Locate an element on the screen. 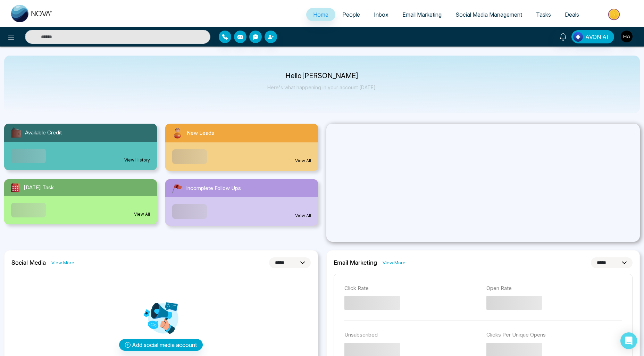  span: Incomplete Follow Ups is located at coordinates (213, 189).